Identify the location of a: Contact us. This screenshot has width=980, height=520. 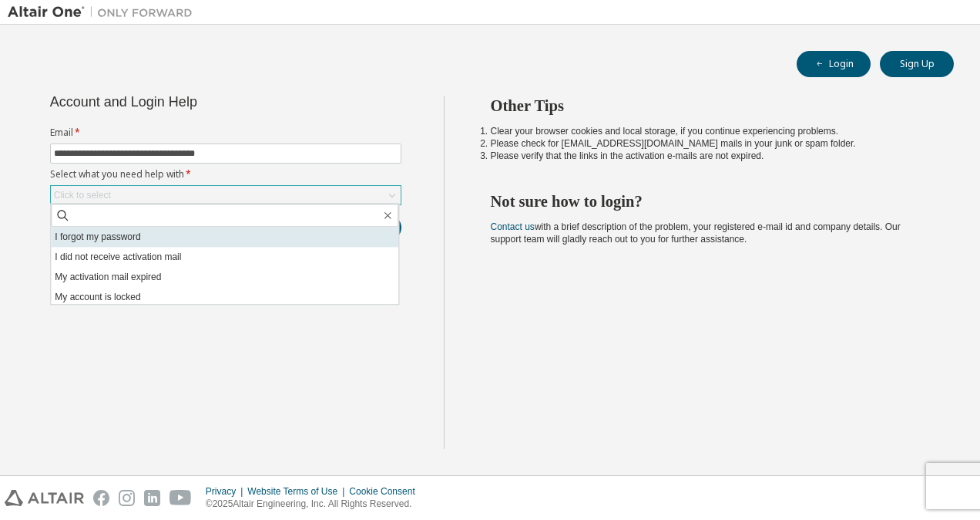
(512, 227).